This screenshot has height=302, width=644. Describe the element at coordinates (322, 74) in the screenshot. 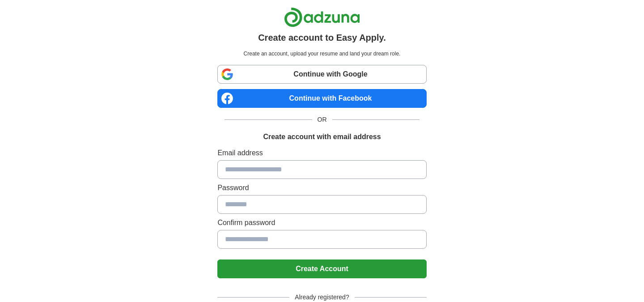

I see `a: Continue with Google` at that location.